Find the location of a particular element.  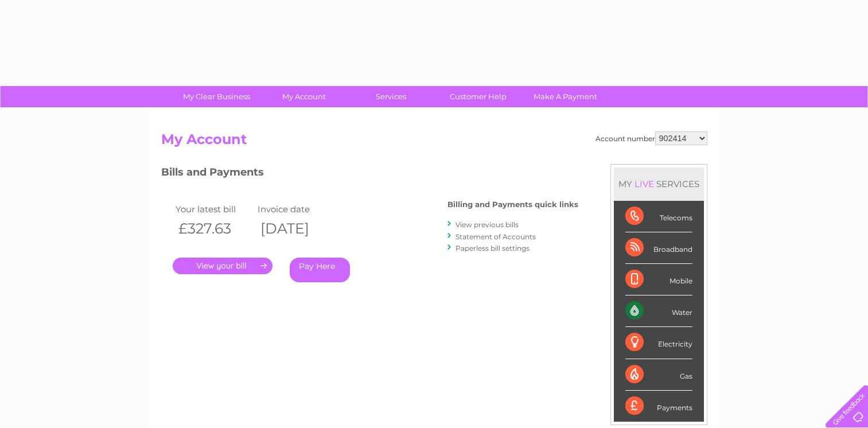

a: My Account is located at coordinates (304, 97).